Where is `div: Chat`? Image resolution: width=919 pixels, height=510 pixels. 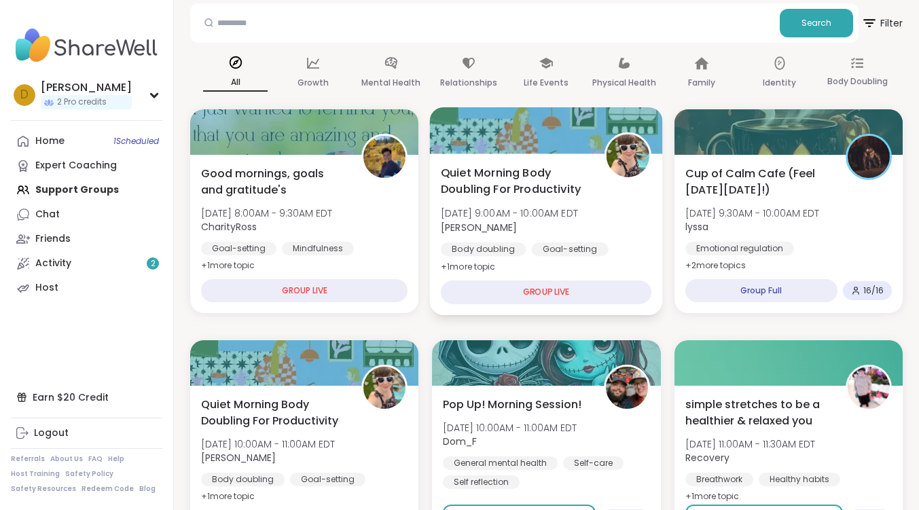
div: Chat is located at coordinates (48, 215).